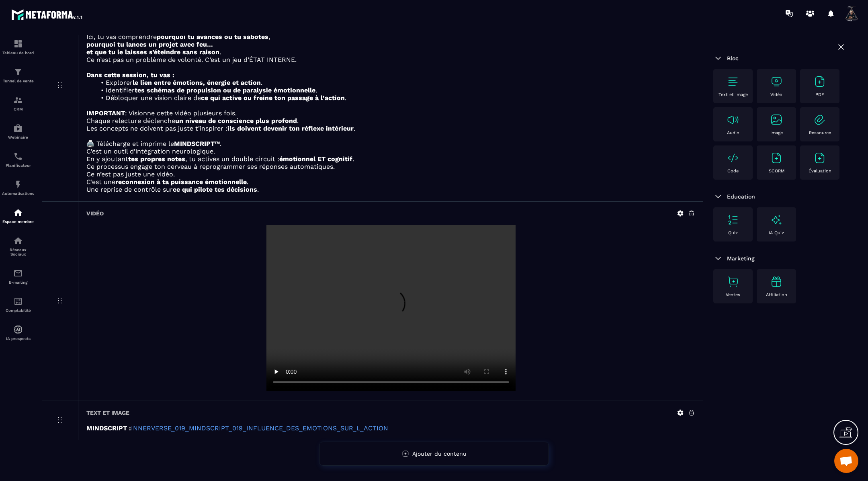  What do you see at coordinates (820, 170) in the screenshot?
I see `p: Évaluation` at bounding box center [820, 170].